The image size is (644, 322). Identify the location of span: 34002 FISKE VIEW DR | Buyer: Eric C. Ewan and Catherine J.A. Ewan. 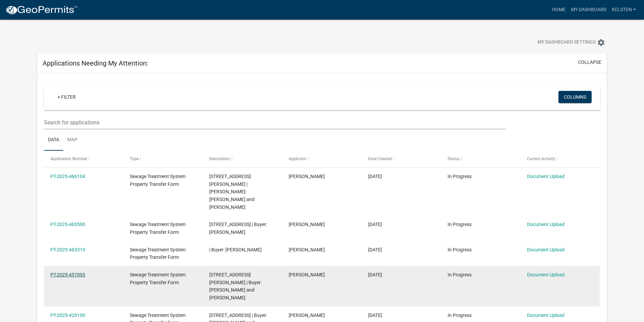
(232, 191).